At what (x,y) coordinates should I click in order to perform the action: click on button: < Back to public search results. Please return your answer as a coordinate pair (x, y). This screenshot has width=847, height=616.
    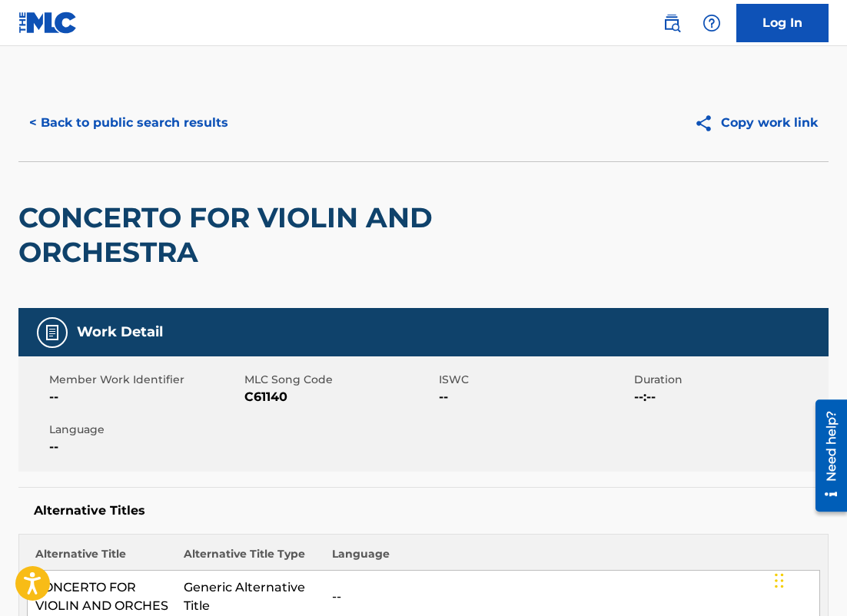
    Looking at the image, I should click on (128, 123).